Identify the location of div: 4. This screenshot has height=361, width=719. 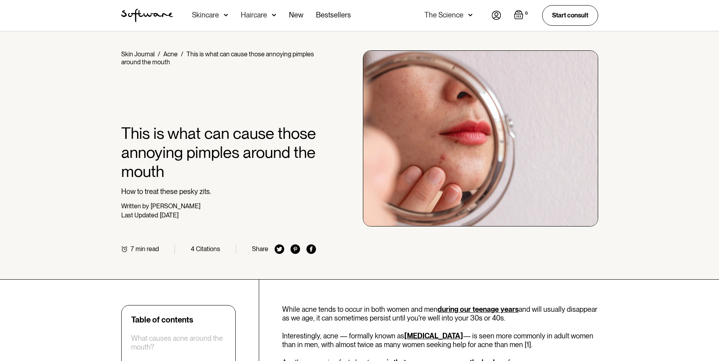
(192, 249).